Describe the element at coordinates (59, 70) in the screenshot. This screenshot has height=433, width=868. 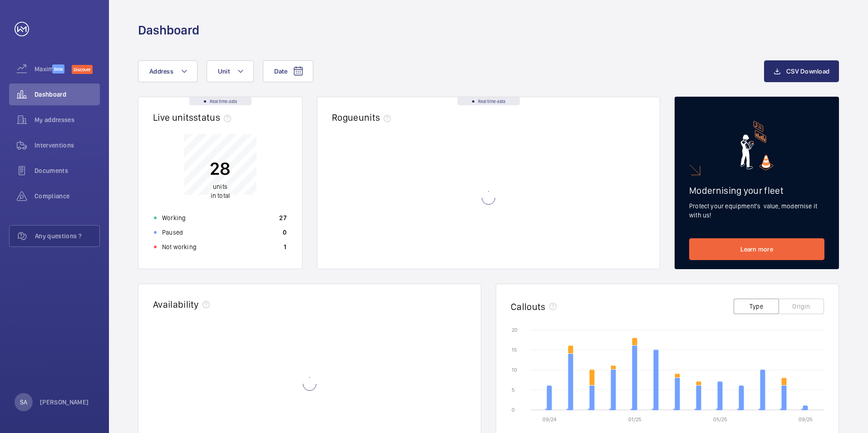
I see `span: Beta` at that location.